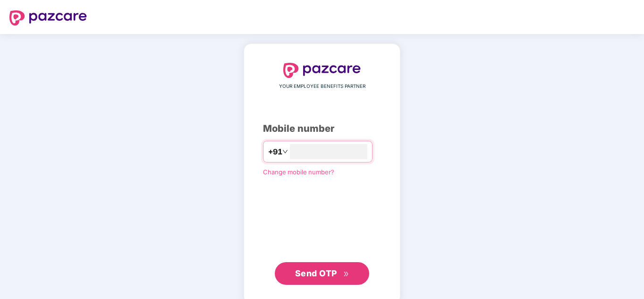  What do you see at coordinates (346, 274) in the screenshot?
I see `span: double-right` at bounding box center [346, 274].